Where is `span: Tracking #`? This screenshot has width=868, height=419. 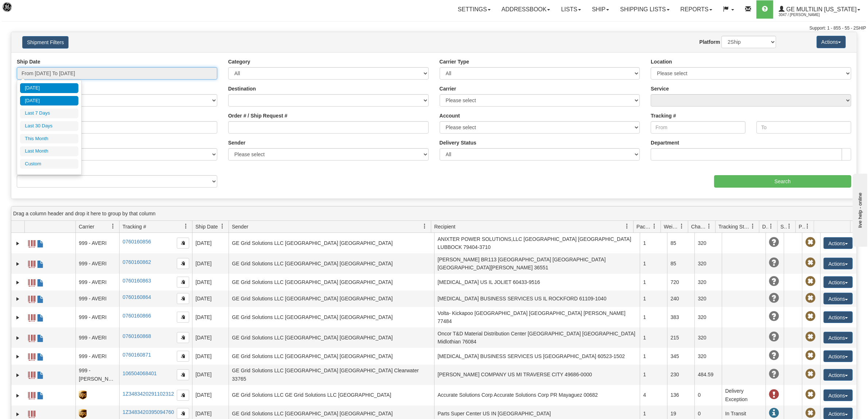 span: Tracking # is located at coordinates (134, 226).